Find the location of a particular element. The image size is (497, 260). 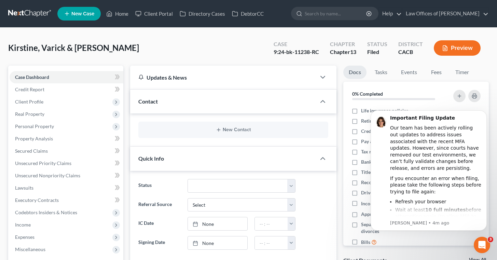

a: Lawsuits is located at coordinates (66, 188).